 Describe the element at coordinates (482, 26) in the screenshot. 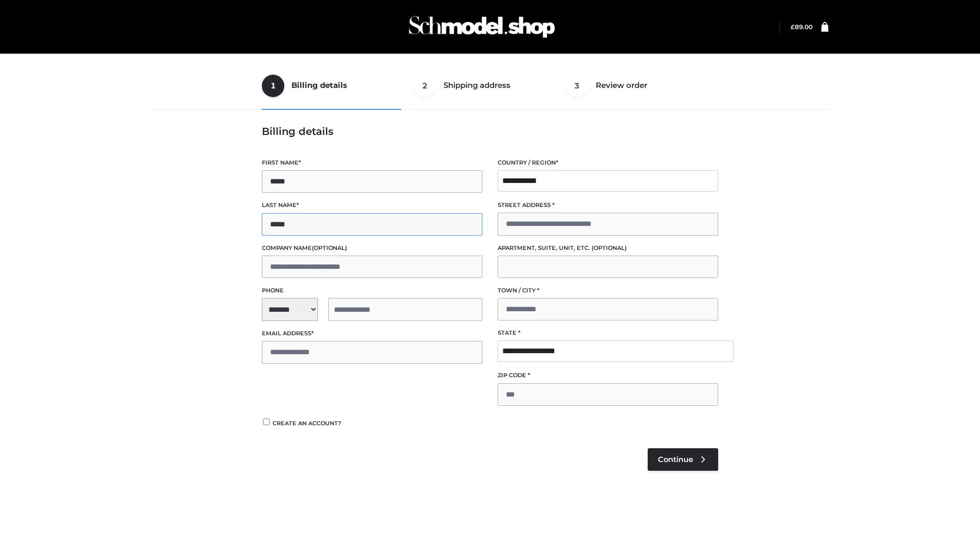

I see `a: Schmodel Admin 964` at that location.